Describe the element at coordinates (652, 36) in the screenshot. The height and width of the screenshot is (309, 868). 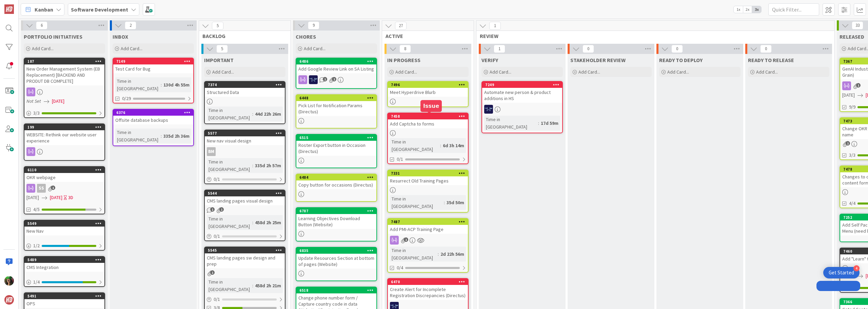
I see `span: REVIEW` at that location.